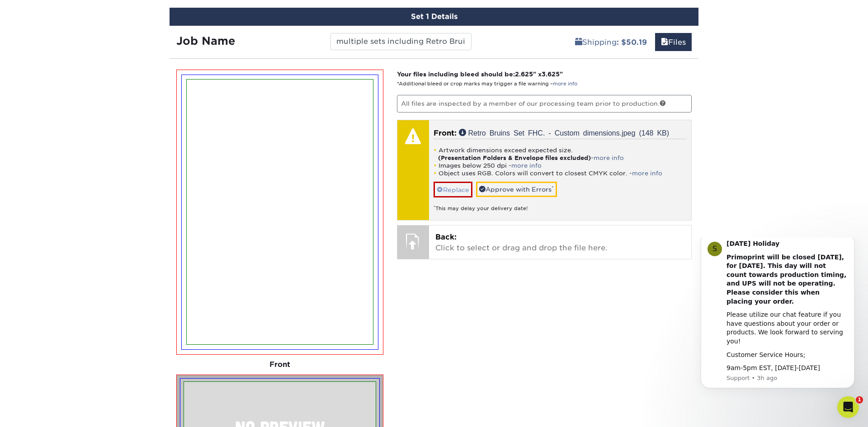 This screenshot has height=427, width=868. I want to click on div: Customer Service Hours;, so click(100, 118).